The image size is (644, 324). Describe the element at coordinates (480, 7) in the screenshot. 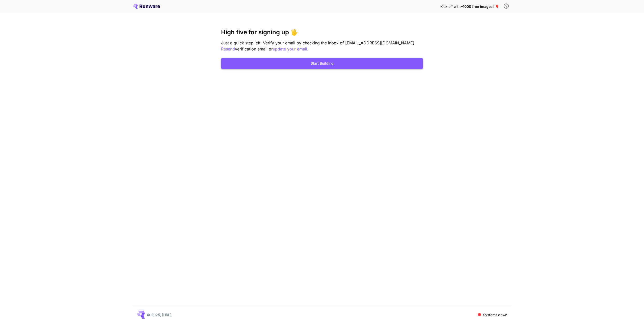

I see `span: ~1000 free images! 🎈` at that location.